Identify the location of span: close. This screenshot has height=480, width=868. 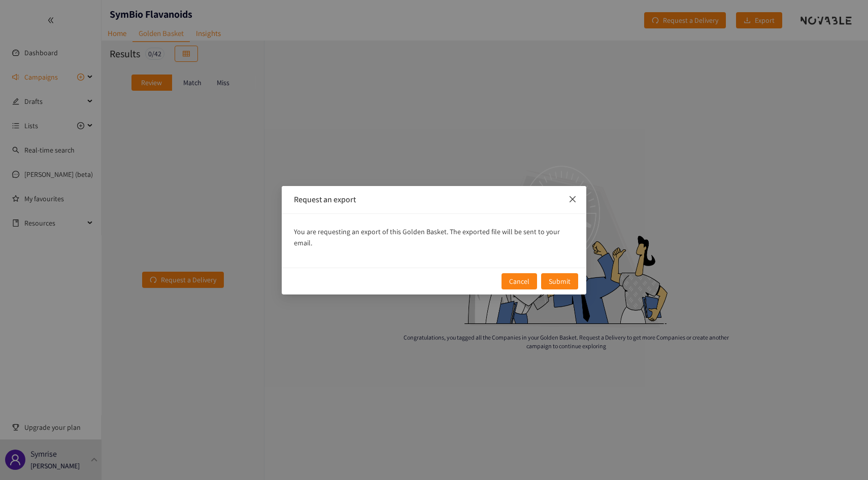
(573, 199).